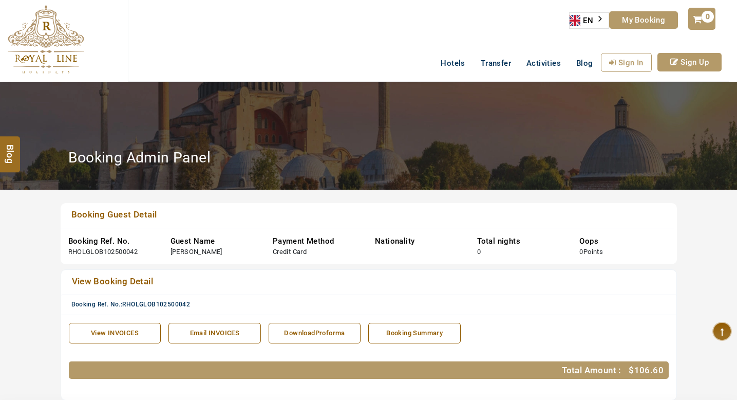 Image resolution: width=737 pixels, height=400 pixels. I want to click on div: Credit Card, so click(290, 252).